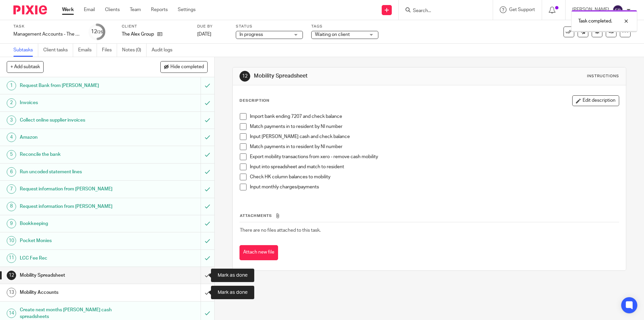 The image size is (644, 320). Describe the element at coordinates (434, 187) in the screenshot. I see `p: Input monthly charges/payments` at that location.